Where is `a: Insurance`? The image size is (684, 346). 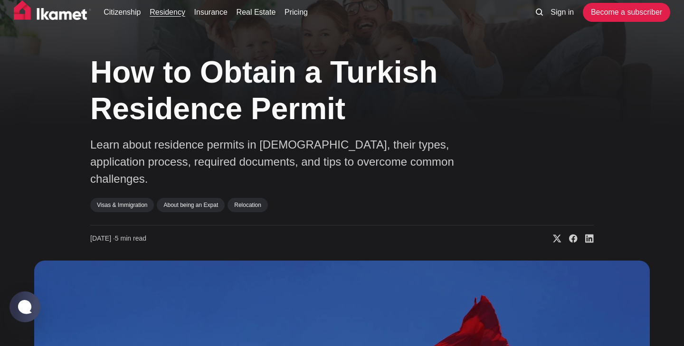
a: Insurance is located at coordinates (211, 12).